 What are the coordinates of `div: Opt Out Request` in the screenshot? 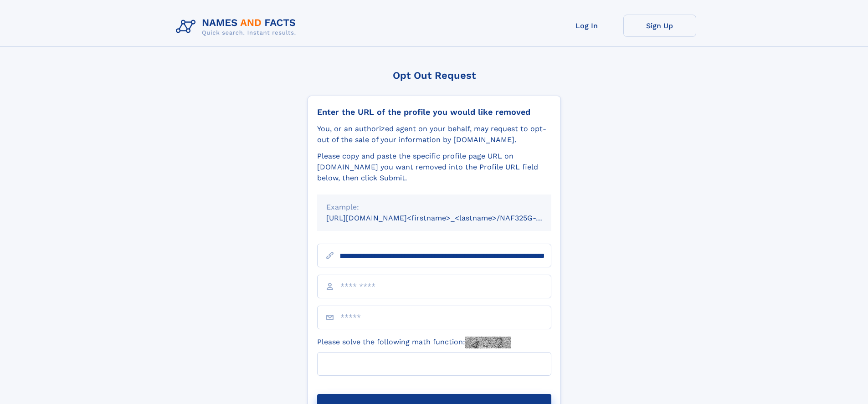 It's located at (435, 75).